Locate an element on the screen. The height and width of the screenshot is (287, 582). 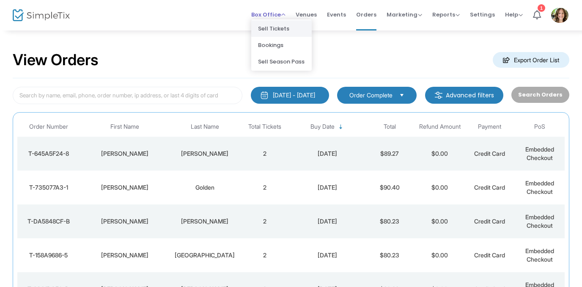
div: Penlington is located at coordinates (204, 255).